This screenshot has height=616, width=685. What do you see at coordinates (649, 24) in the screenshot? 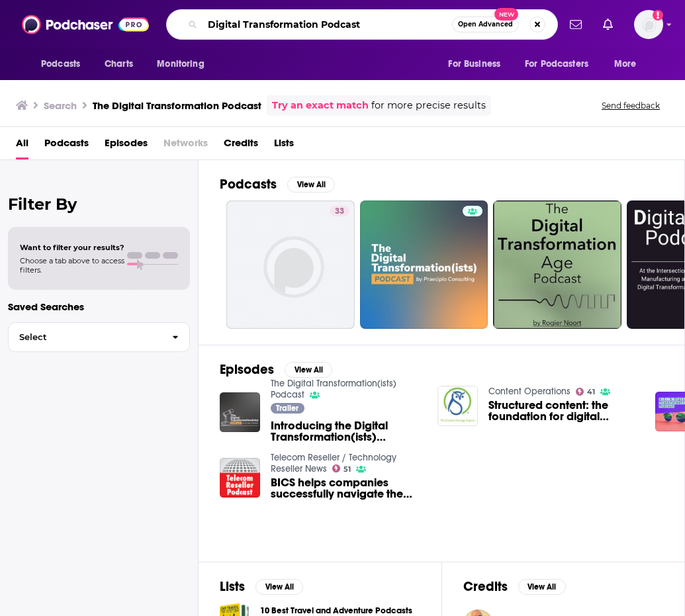
I see `img: User Profile` at bounding box center [649, 24].